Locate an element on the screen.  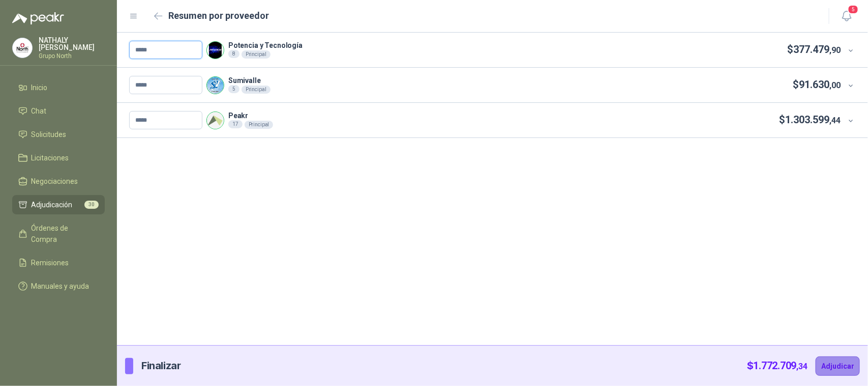
button: 5 is located at coordinates (847, 16).